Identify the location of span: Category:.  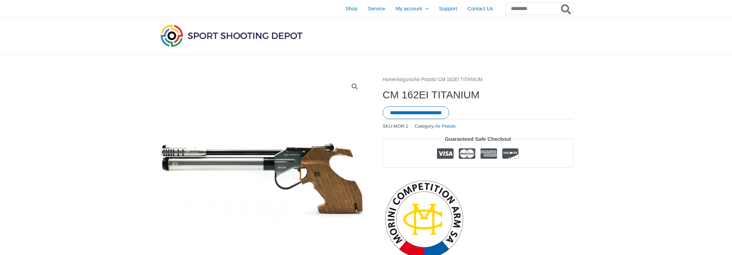
(435, 126).